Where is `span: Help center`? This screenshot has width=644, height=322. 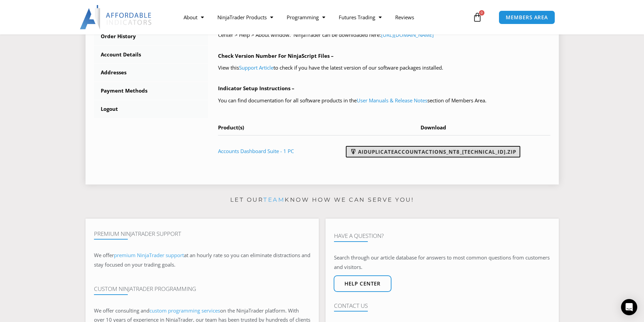 span: Help center is located at coordinates (362, 284).